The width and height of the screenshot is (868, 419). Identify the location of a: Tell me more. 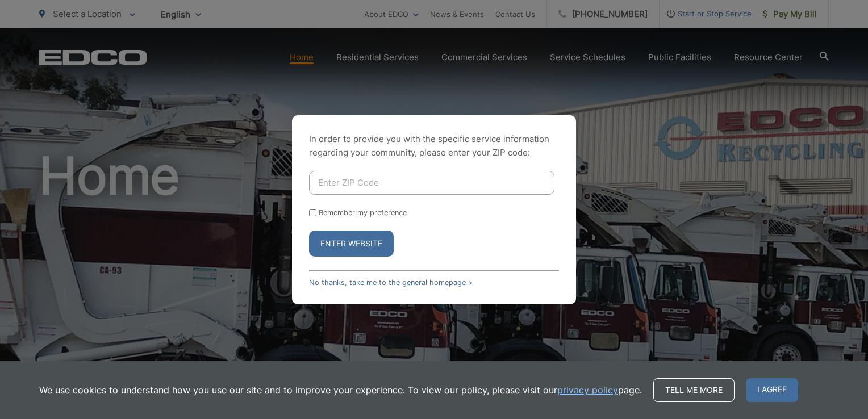
(693, 390).